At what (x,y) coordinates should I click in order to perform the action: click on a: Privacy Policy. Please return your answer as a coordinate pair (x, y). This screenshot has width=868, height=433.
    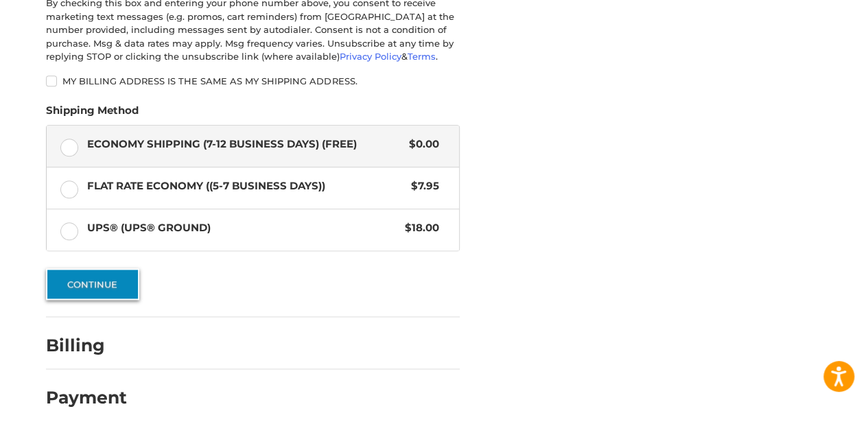
    Looking at the image, I should click on (371, 56).